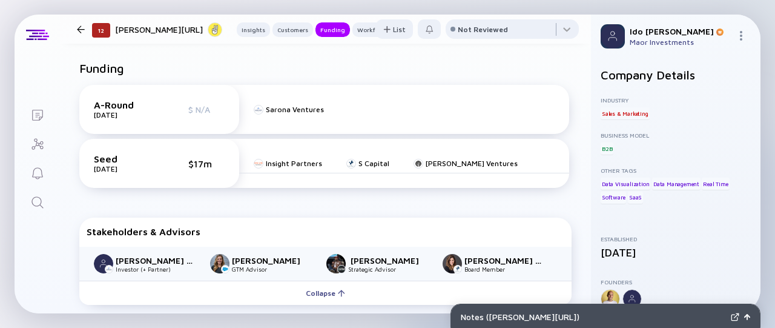 This screenshot has width=775, height=328. I want to click on img: Menu, so click(741, 36).